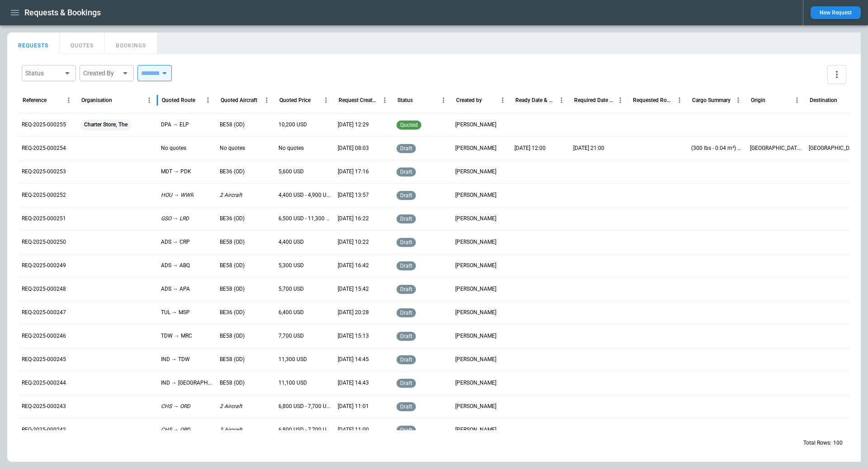 This screenshot has width=868, height=469. What do you see at coordinates (238, 100) in the screenshot?
I see `div: Quoted Aircraft` at bounding box center [238, 100].